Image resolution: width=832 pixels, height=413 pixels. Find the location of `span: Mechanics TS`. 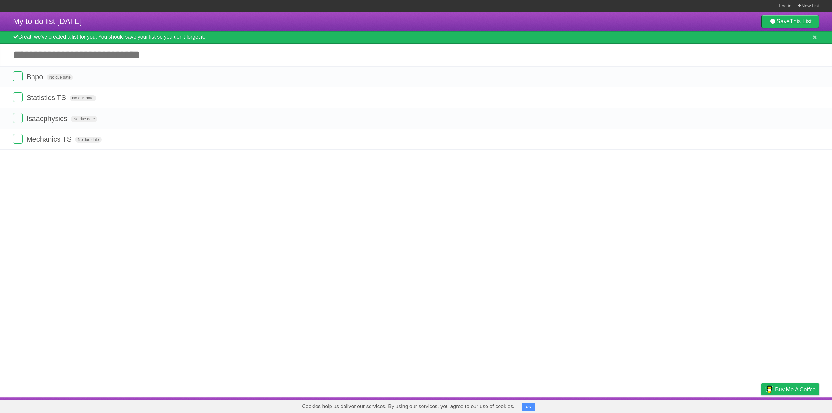

span: Mechanics TS is located at coordinates (50, 139).